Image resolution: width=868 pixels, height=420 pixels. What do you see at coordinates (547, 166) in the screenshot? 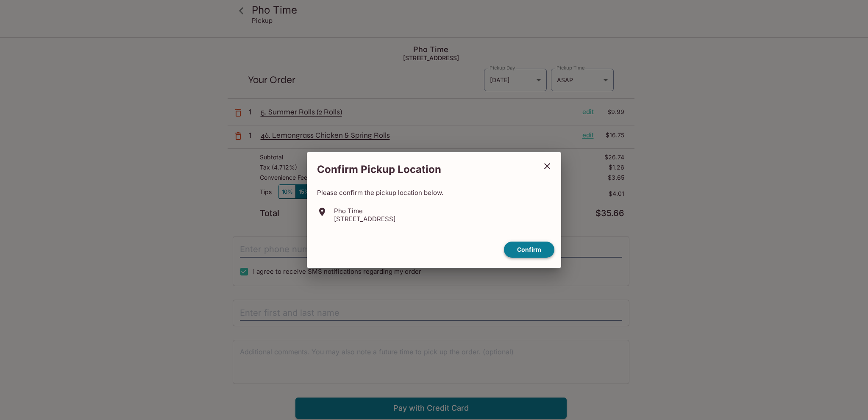
I see `button: close` at bounding box center [547, 166].